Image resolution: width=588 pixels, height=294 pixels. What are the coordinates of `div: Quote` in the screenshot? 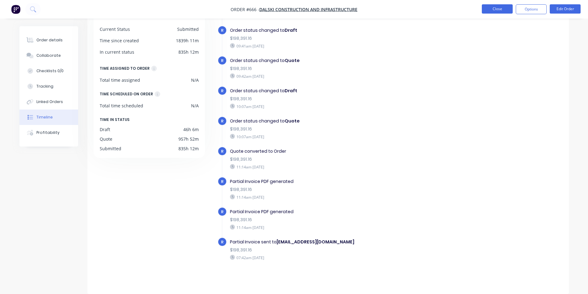 It's located at (106, 139).